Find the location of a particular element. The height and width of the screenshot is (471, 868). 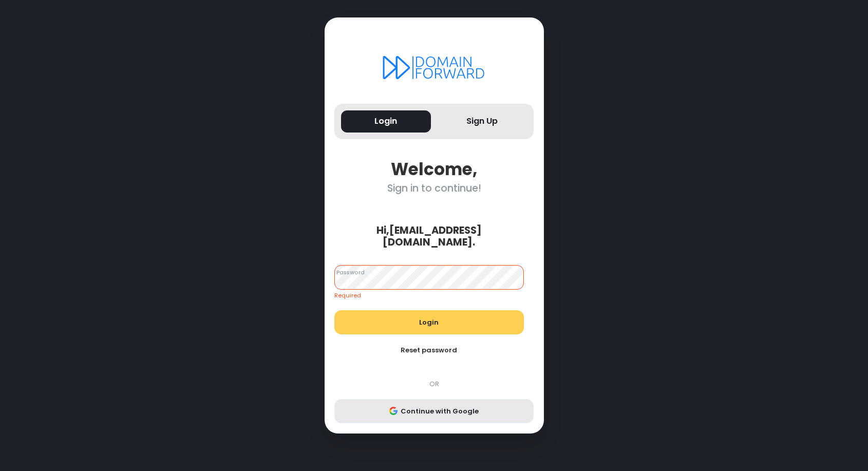

button: Reset password is located at coordinates (429, 350).